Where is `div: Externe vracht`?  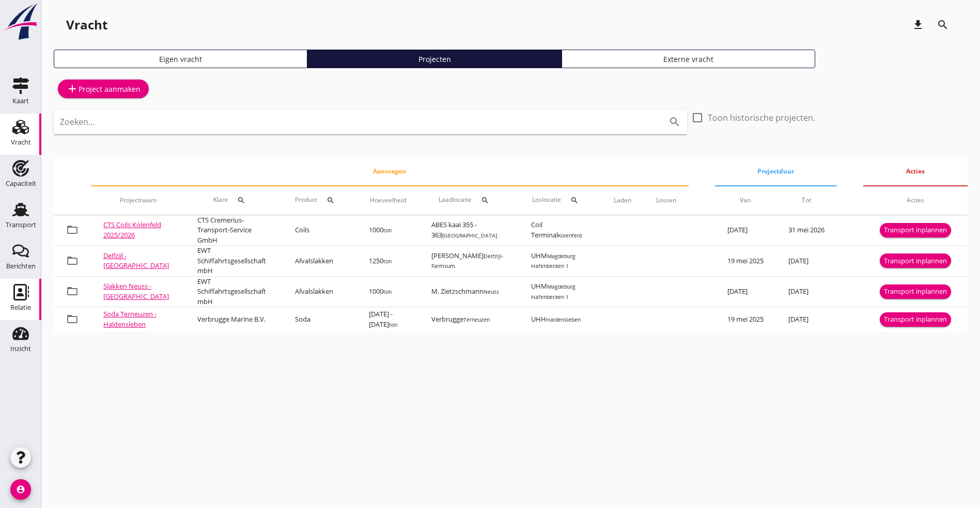 div: Externe vracht is located at coordinates (688, 59).